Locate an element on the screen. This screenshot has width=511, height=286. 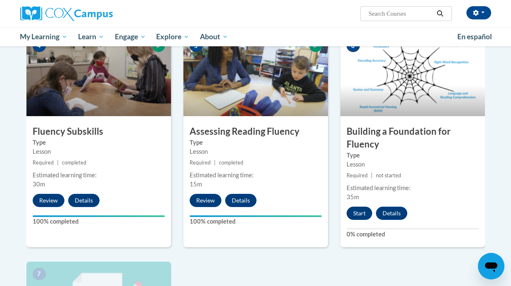
span: not started is located at coordinates (388, 175).